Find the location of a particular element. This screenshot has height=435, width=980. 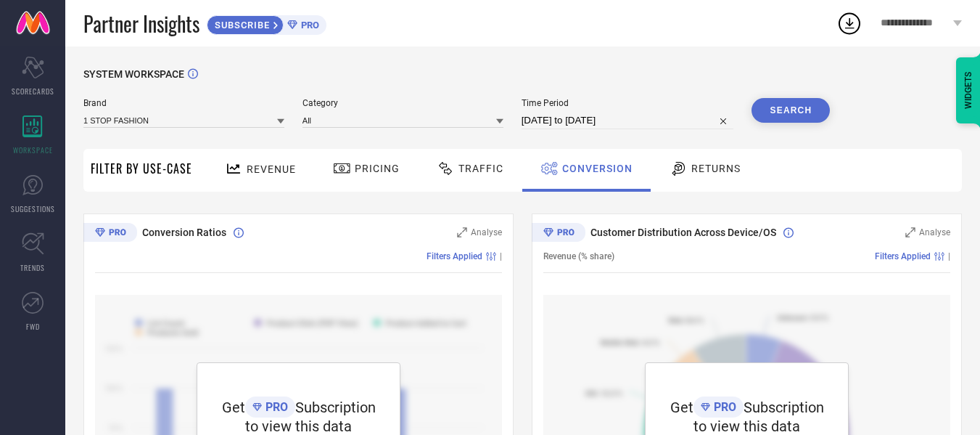

span: Filter By Use-Case is located at coordinates (141, 169).